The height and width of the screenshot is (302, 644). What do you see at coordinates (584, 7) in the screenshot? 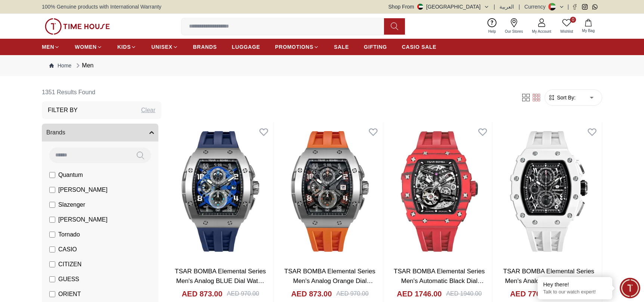
I see `a: Instagram` at bounding box center [584, 7].